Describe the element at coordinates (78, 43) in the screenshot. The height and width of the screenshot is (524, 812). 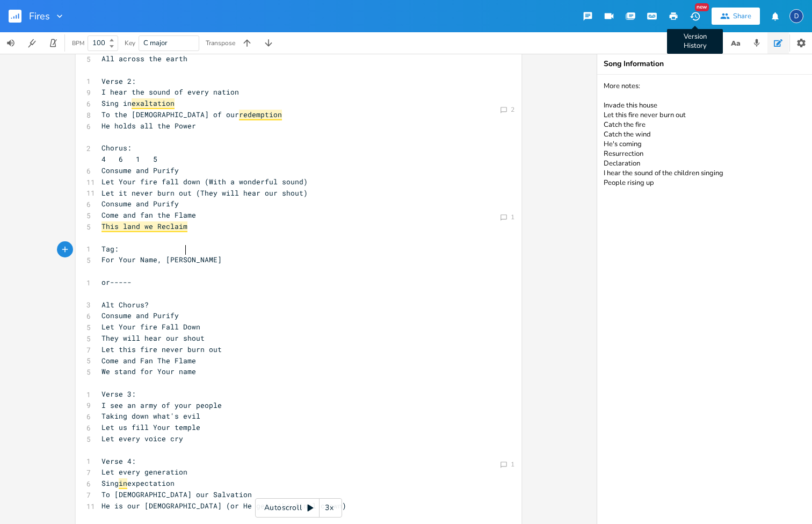
I see `div: BPM` at that location.